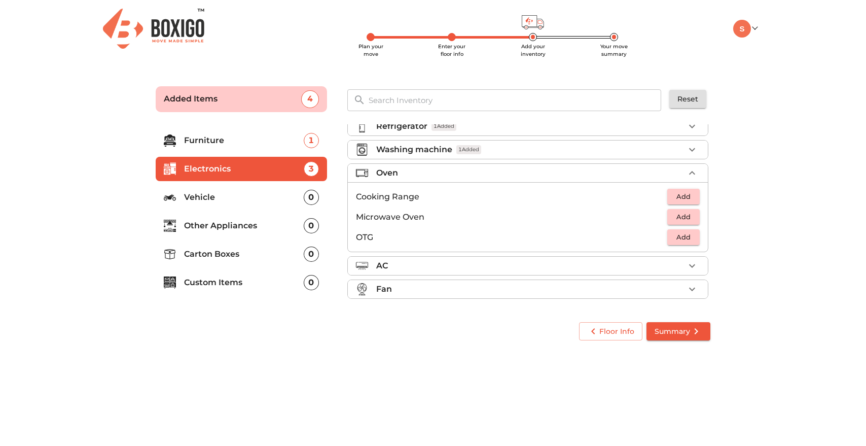 This screenshot has width=866, height=446. Describe the element at coordinates (384, 289) in the screenshot. I see `p: Fan` at that location.